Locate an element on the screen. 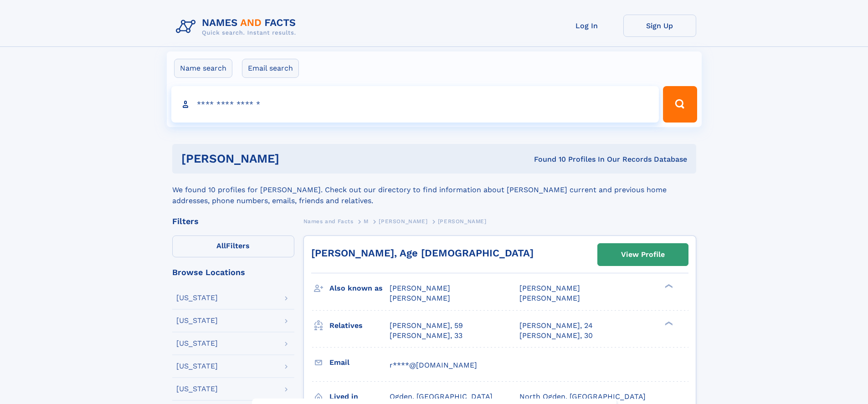  h3: Also known as is located at coordinates (360, 288).